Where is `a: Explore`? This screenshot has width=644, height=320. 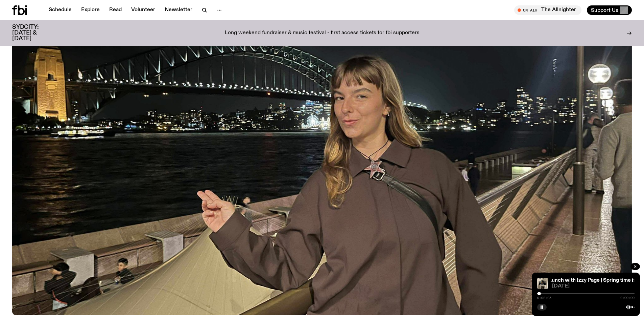 a: Explore is located at coordinates (90, 10).